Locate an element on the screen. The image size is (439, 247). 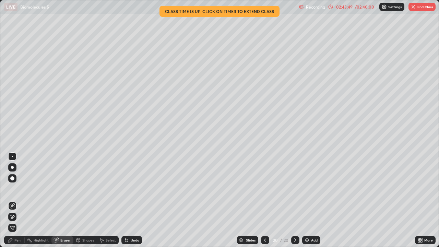
span: Erase all is located at coordinates (12, 228).